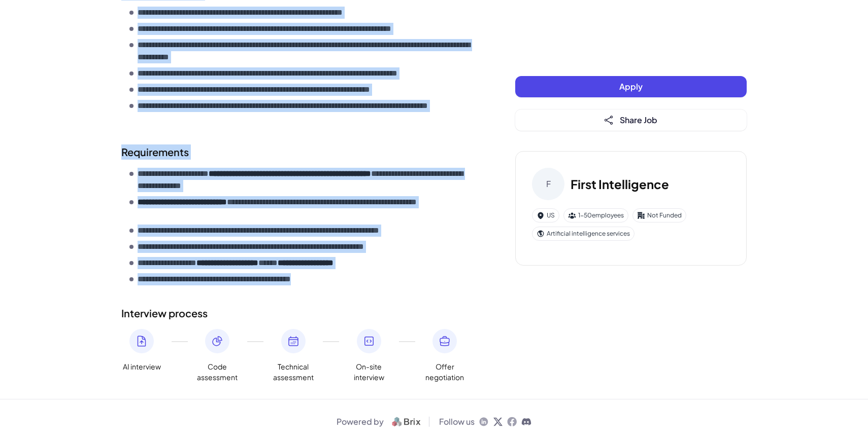 This screenshot has width=868, height=444. I want to click on span: Share Job, so click(639, 120).